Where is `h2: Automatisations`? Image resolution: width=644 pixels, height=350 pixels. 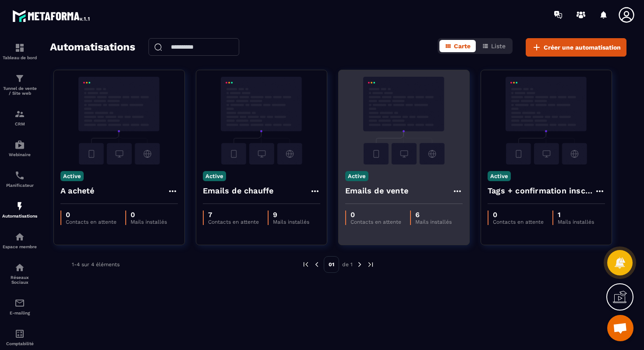
h2: Automatisations is located at coordinates (92, 48).